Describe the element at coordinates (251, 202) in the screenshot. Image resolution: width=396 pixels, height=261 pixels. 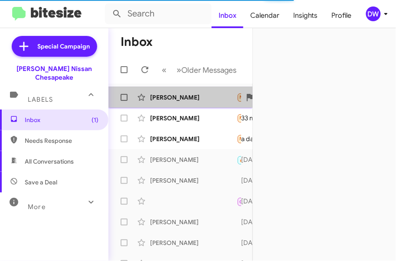
I see `span: Call Them` at that location.